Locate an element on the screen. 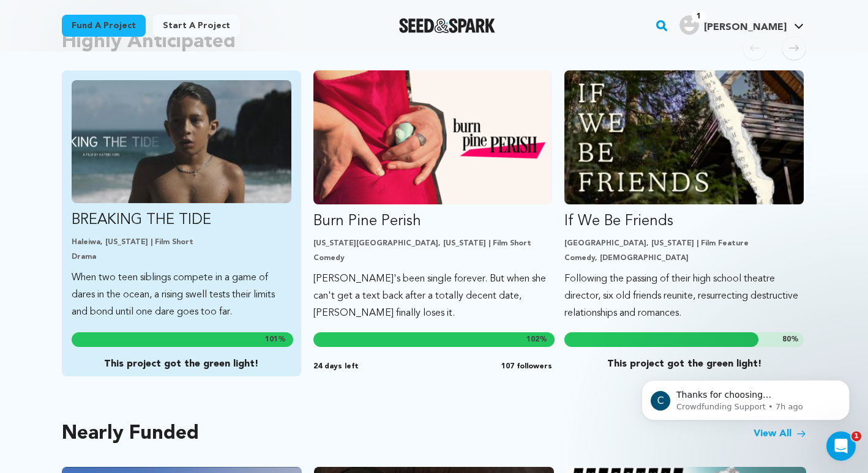 The width and height of the screenshot is (868, 473). a: Donald H.'s Profile is located at coordinates (742, 24).